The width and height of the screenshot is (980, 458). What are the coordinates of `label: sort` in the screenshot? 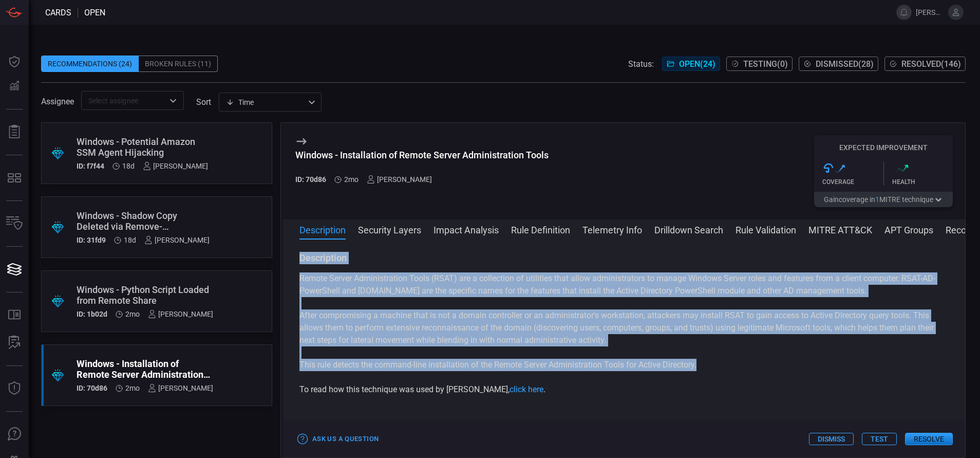 It's located at (204, 101).